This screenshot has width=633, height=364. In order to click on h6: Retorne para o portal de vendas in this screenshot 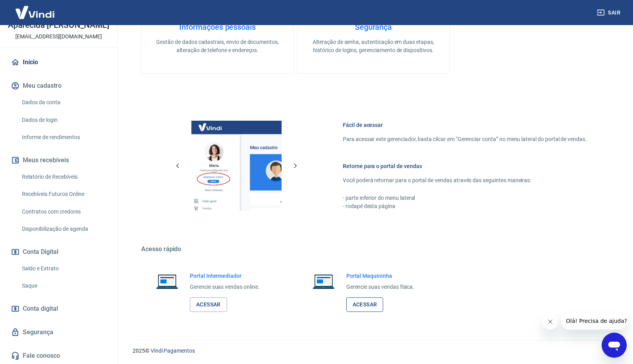, I will do `click(465, 166)`.